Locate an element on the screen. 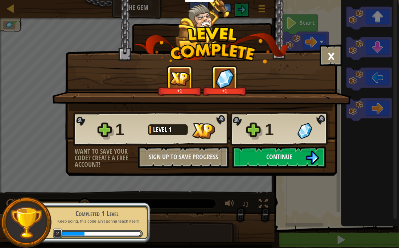  span: Continue is located at coordinates (279, 157).